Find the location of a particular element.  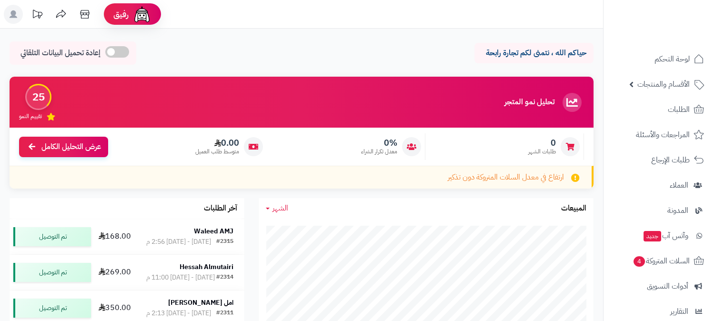

a: السلات المتروكة4 is located at coordinates (659, 261).